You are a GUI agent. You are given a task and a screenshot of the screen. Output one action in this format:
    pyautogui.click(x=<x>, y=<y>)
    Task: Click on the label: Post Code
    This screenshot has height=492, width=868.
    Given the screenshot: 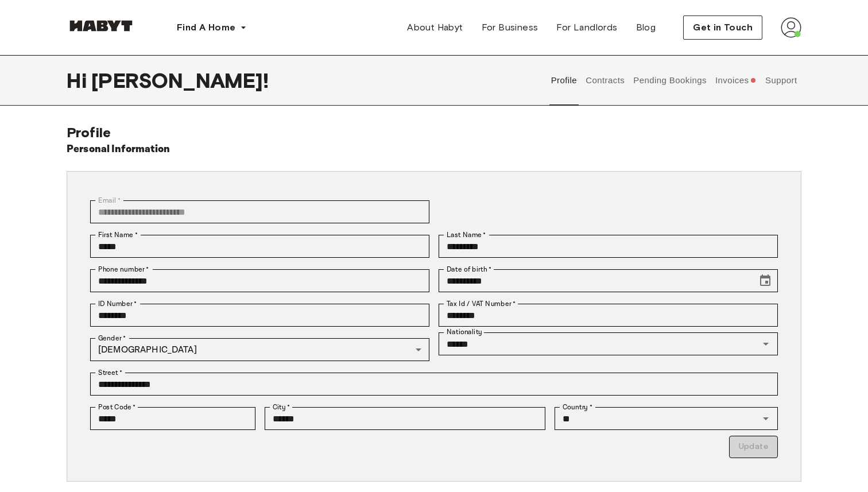 What is the action you would take?
    pyautogui.click(x=117, y=407)
    